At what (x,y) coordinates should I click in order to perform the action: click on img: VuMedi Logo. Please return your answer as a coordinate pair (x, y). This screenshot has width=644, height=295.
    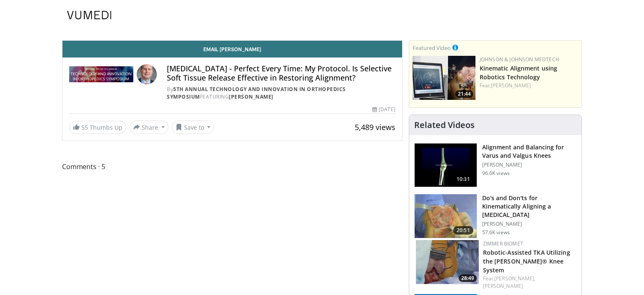
    Looking at the image, I should click on (89, 15).